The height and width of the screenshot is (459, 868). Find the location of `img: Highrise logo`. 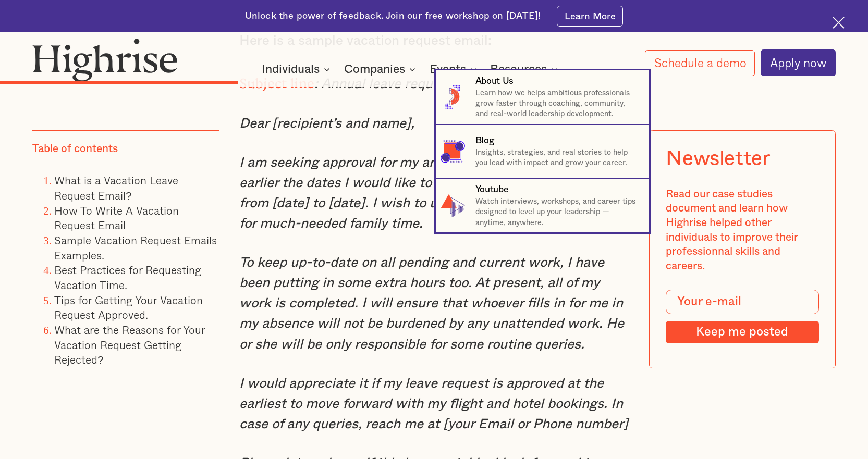

img: Highrise logo is located at coordinates (104, 60).